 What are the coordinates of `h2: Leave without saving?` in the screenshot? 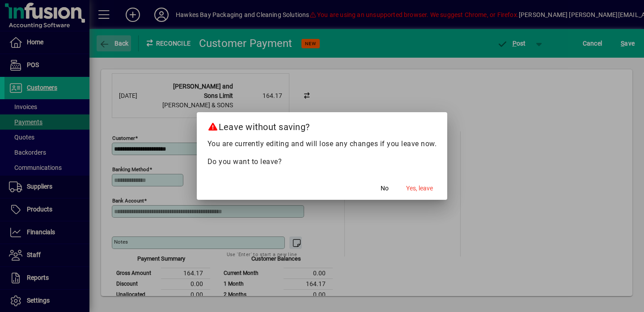 It's located at (322, 125).